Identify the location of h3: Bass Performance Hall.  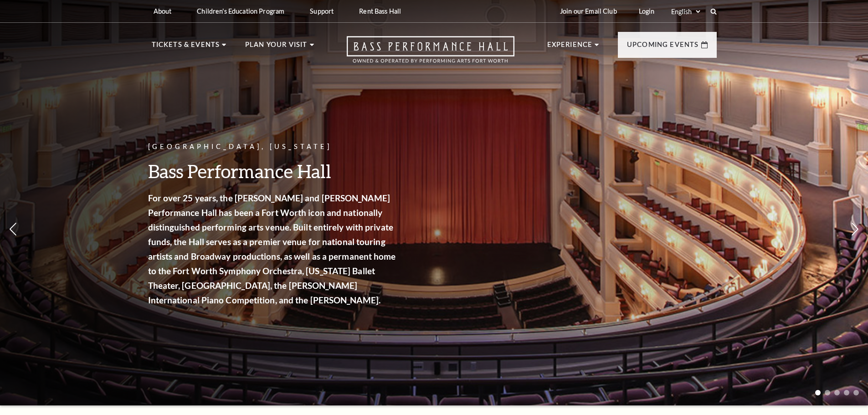
(273, 171).